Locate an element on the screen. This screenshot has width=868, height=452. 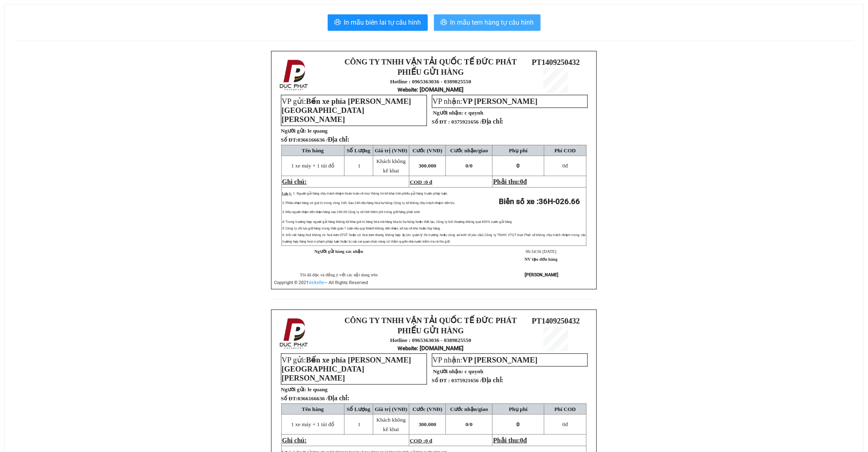
span: Tôi đã đọc và đồng ý với các nội dung trên is located at coordinates (339, 275).